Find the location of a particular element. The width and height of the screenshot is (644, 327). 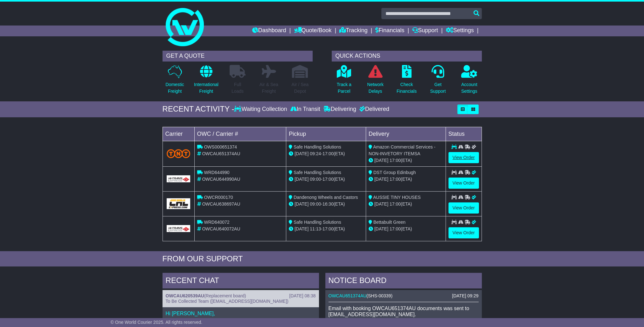

td: Carrier is located at coordinates (179, 134).